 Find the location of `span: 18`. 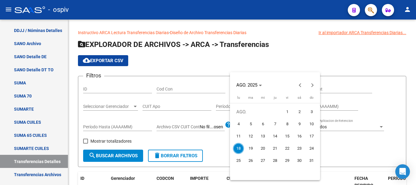

span: 18 is located at coordinates (238, 148).